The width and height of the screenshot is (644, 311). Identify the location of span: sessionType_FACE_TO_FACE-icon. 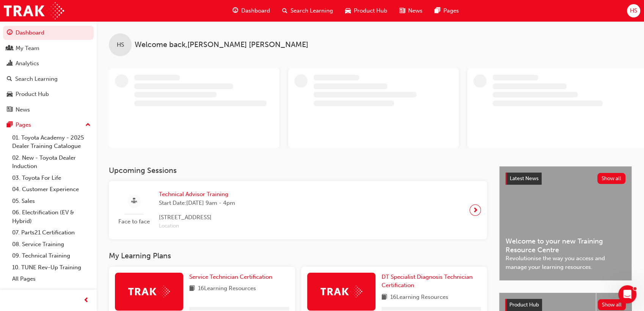
(134, 201).